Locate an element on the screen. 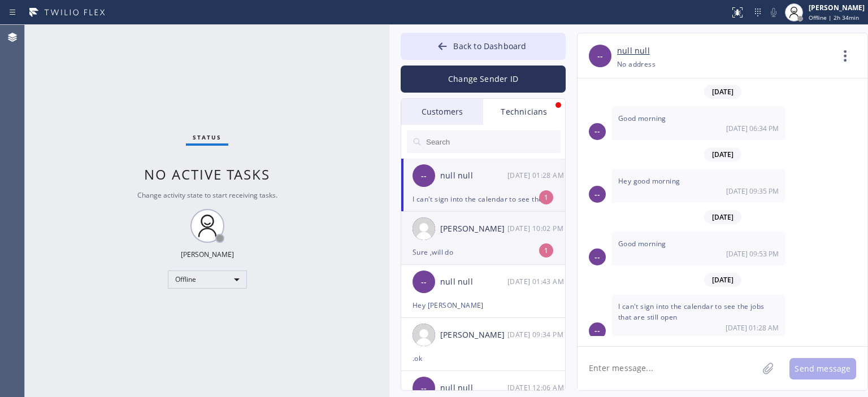  div: Offline is located at coordinates (208, 279).